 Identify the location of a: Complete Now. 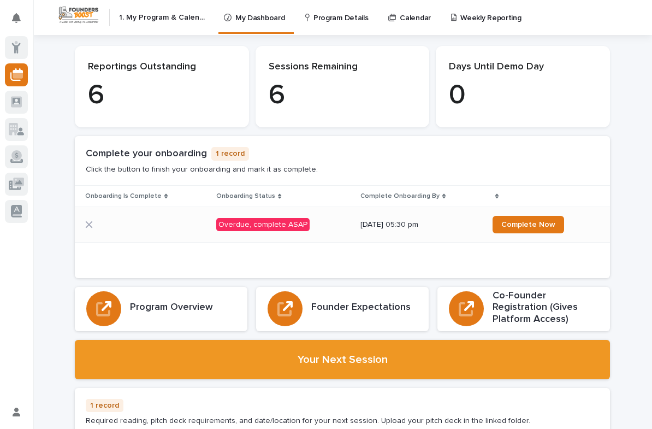
(528, 225).